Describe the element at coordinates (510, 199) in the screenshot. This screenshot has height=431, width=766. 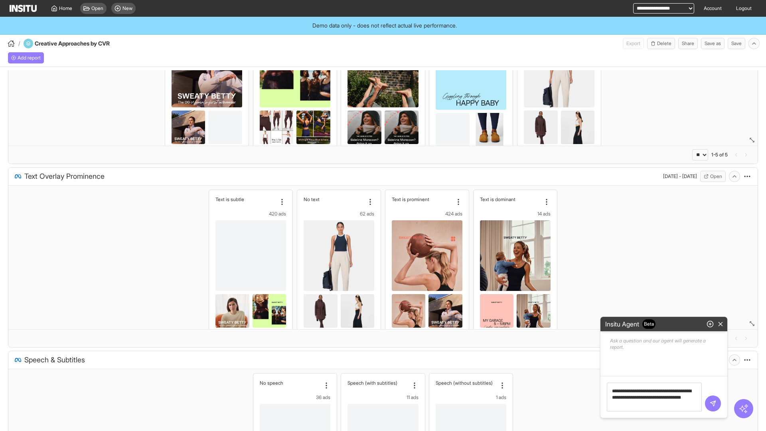
I see `div: Text is dominant` at that location.